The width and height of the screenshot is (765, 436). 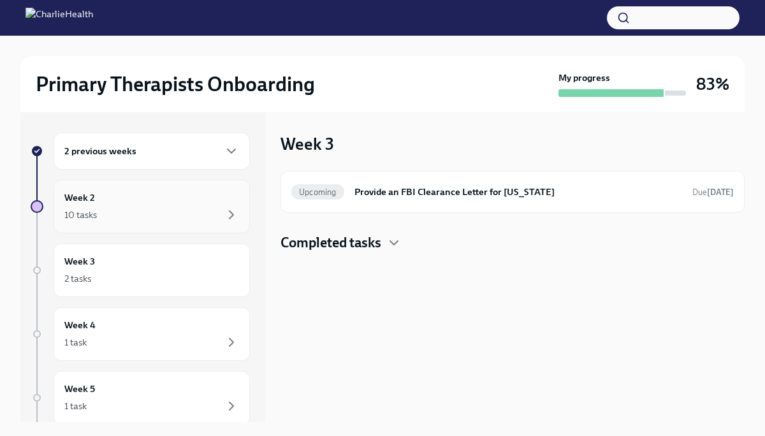 I want to click on h6: Week 2, so click(x=80, y=198).